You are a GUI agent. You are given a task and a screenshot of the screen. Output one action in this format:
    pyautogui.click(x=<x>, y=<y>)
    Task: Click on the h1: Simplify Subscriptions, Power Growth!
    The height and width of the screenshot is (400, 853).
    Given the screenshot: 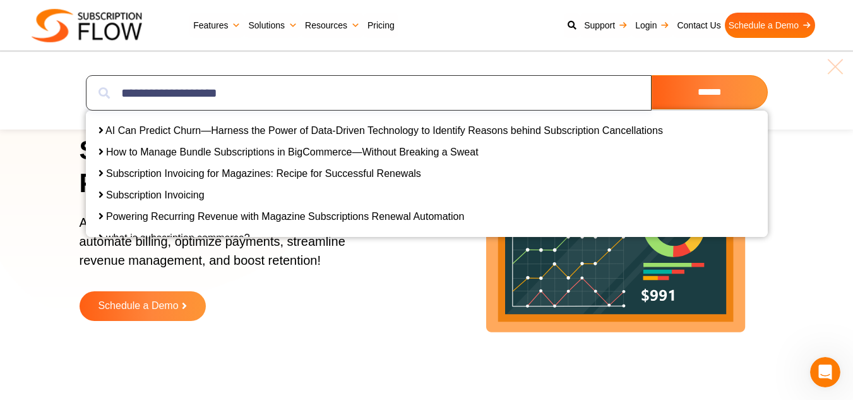 What is the action you would take?
    pyautogui.click(x=237, y=167)
    